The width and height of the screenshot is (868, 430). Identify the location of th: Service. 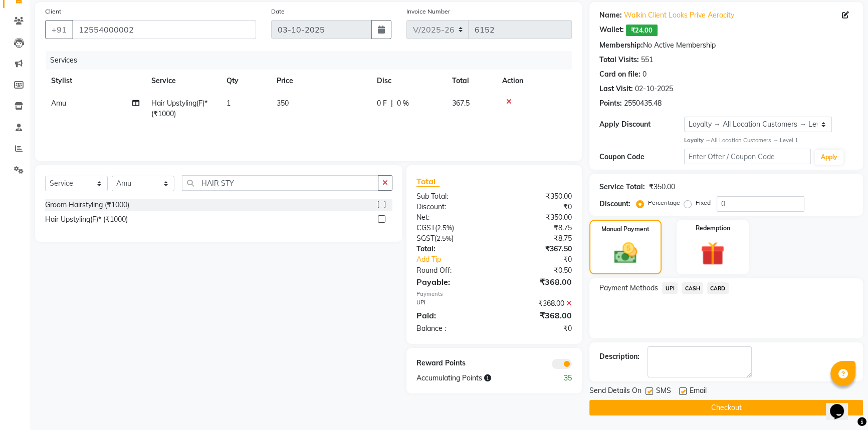
(183, 81).